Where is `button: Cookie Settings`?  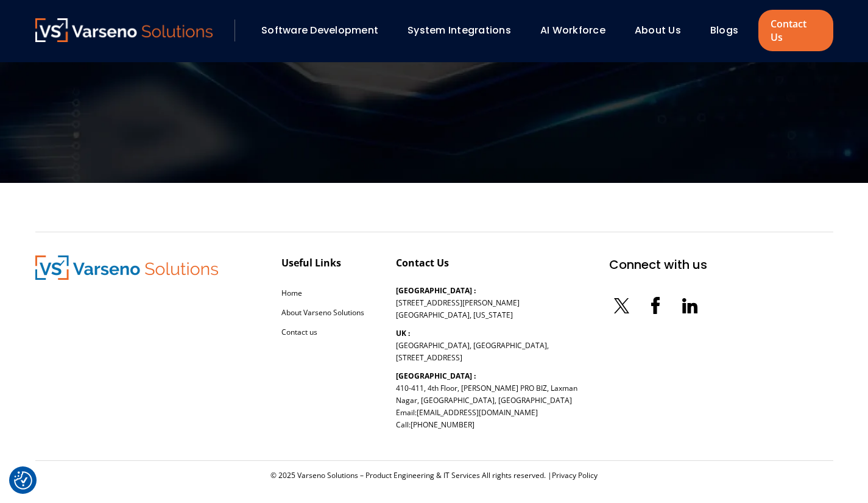
button: Cookie Settings is located at coordinates (23, 480).